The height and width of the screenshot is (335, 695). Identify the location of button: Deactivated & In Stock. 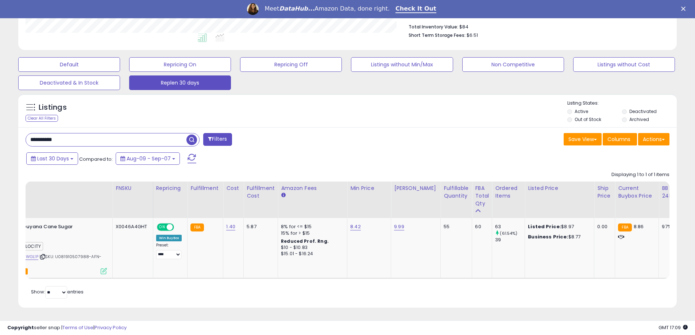
(69, 83).